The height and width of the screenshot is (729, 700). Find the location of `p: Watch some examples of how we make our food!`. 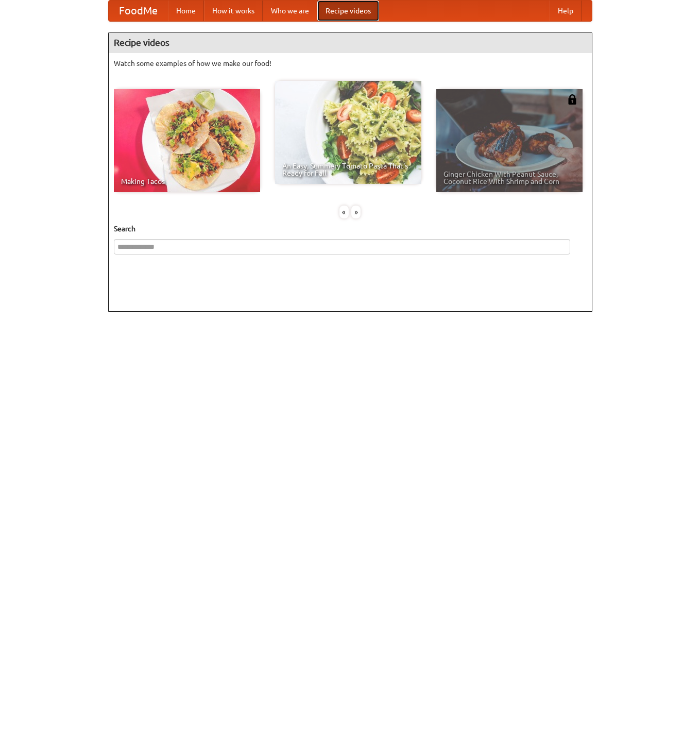

p: Watch some examples of how we make our food! is located at coordinates (350, 63).